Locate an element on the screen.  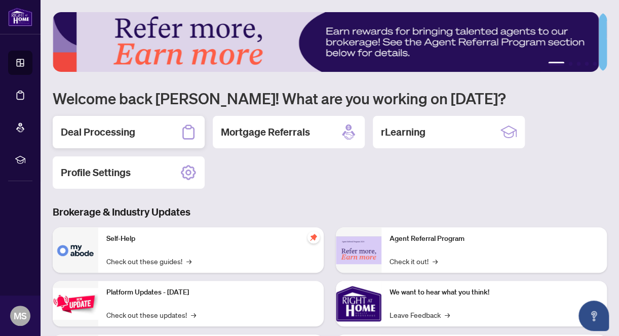
a: Leave Feedback→ is located at coordinates (419, 315).